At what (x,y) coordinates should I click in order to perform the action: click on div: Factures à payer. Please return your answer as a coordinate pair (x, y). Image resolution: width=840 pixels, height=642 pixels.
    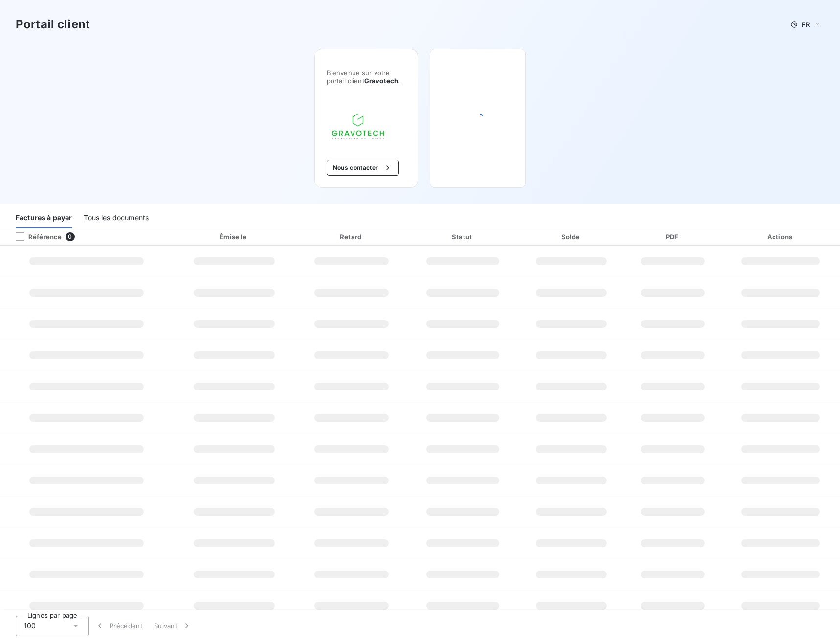
    Looking at the image, I should click on (44, 218).